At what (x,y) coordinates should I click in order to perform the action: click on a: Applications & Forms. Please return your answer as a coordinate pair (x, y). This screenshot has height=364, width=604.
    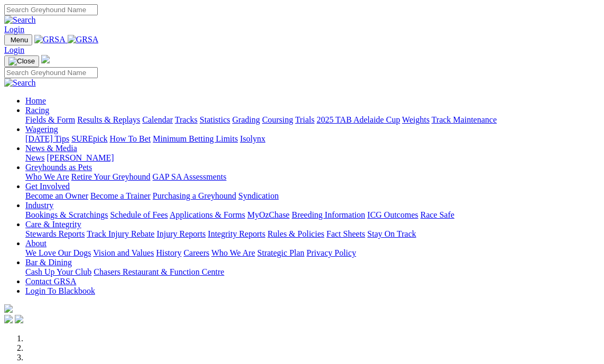
    Looking at the image, I should click on (207, 214).